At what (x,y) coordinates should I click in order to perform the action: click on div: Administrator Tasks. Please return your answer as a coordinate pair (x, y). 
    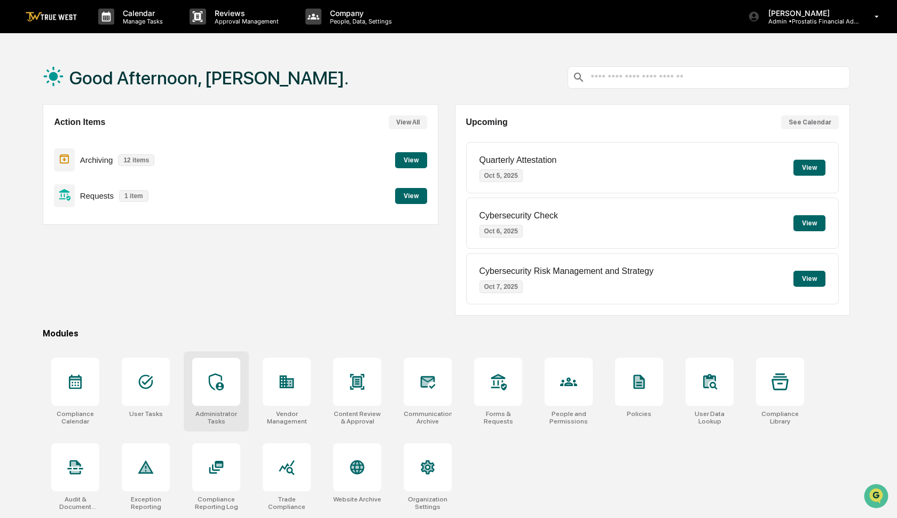
    Looking at the image, I should click on (216, 418).